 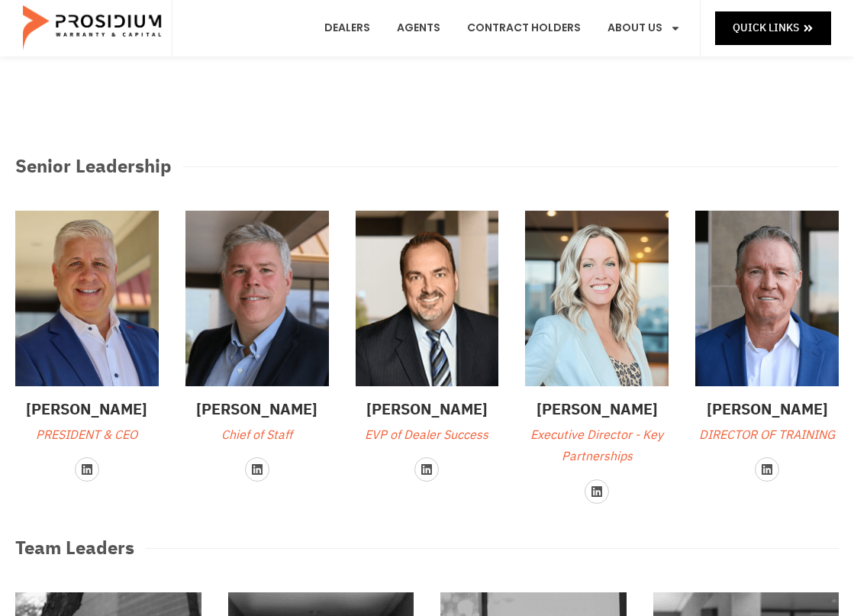 What do you see at coordinates (257, 435) in the screenshot?
I see `p: Chief of Staff` at bounding box center [257, 435].